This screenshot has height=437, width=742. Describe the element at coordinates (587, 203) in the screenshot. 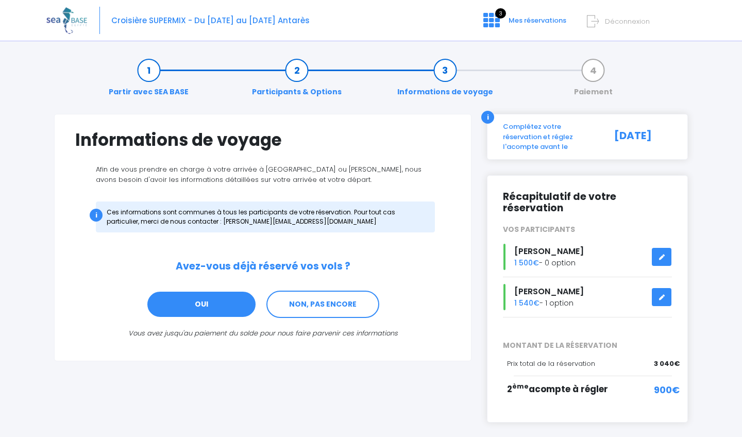

I see `h2: Récapitulatif de votre réservation` at that location.